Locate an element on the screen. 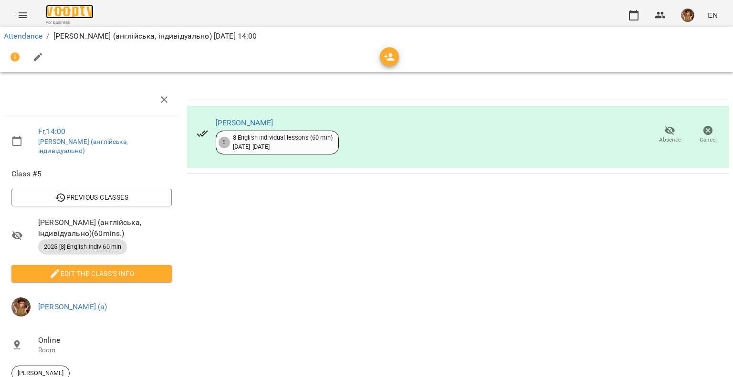 This screenshot has height=377, width=733. span: Absence is located at coordinates (670, 140).